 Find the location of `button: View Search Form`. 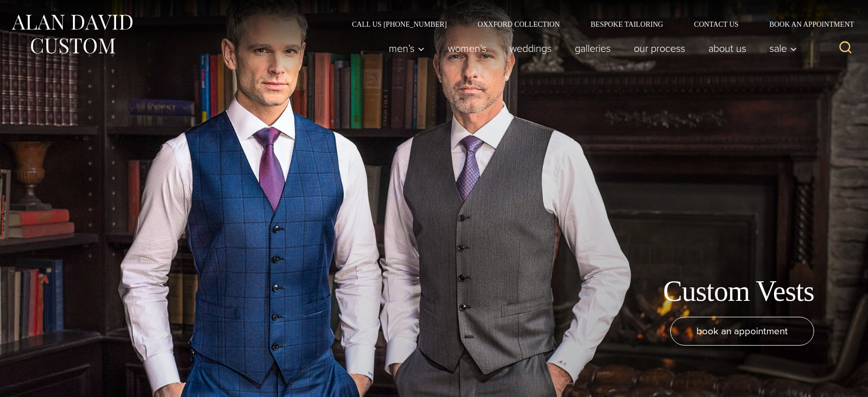

button: View Search Form is located at coordinates (845, 48).